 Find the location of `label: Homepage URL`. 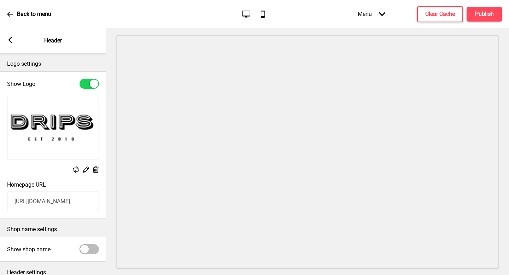

label: Homepage URL is located at coordinates (27, 185).